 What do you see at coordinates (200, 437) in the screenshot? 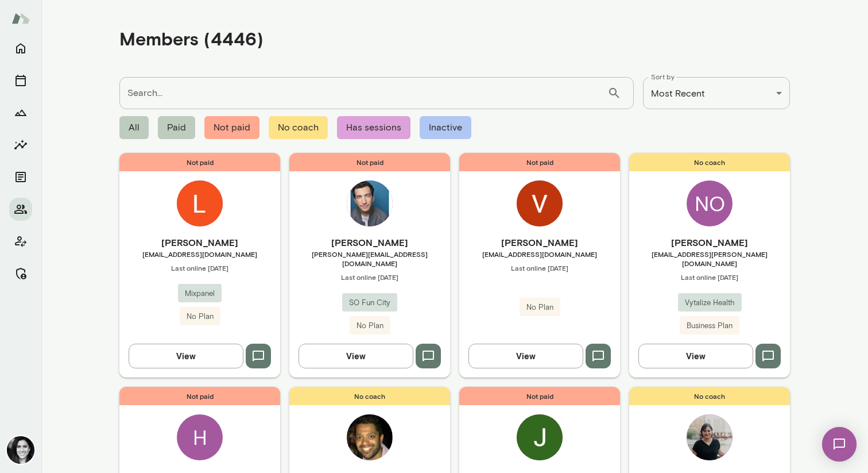
I see `div: H` at bounding box center [200, 437].